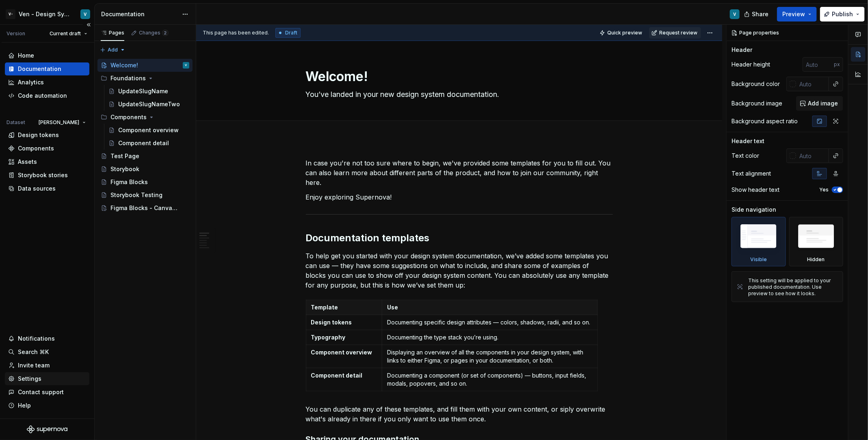 The width and height of the screenshot is (868, 440). What do you see at coordinates (47, 175) in the screenshot?
I see `a: Storybook stories` at bounding box center [47, 175].